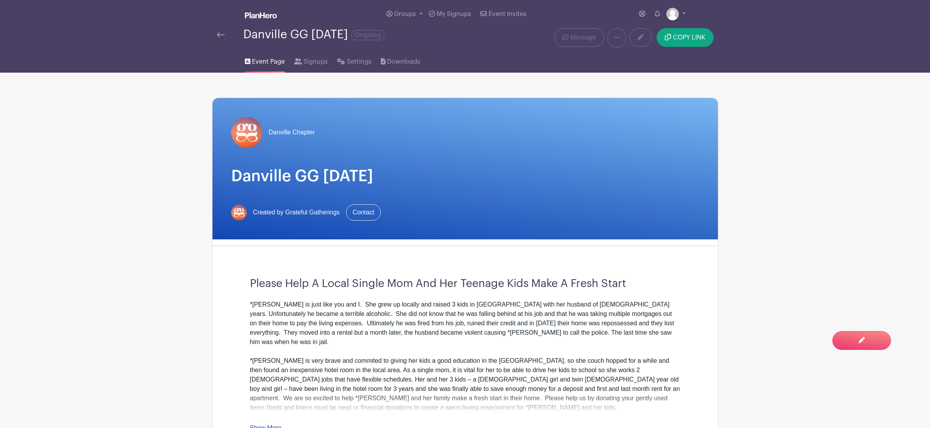  Describe the element at coordinates (583, 37) in the screenshot. I see `span: Message` at that location.